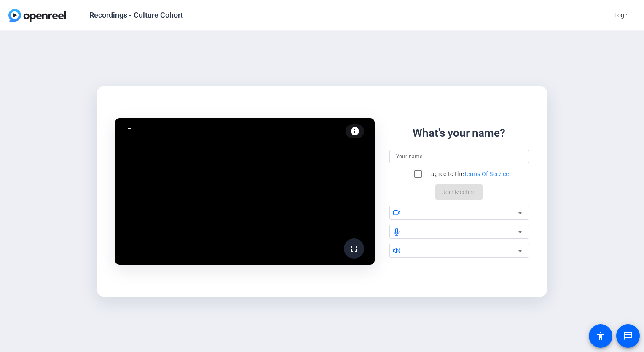  What do you see at coordinates (136, 15) in the screenshot?
I see `div: Recordings - Culture Cohort` at bounding box center [136, 15].